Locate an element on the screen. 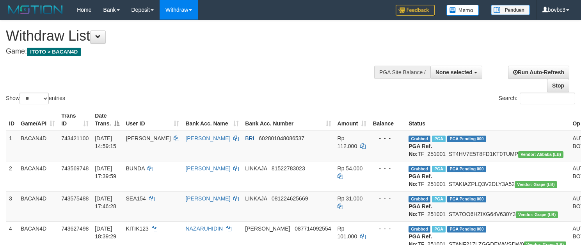  th: Trans ID: activate to sort column ascending is located at coordinates (75, 119).